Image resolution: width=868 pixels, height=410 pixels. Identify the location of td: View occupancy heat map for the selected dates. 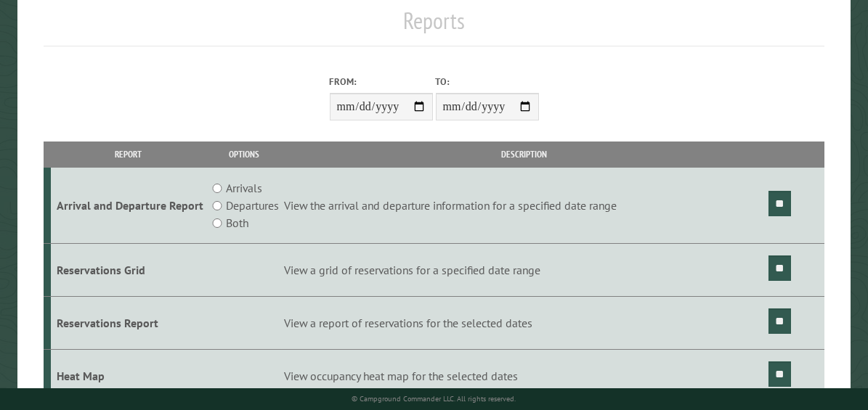
(524, 375).